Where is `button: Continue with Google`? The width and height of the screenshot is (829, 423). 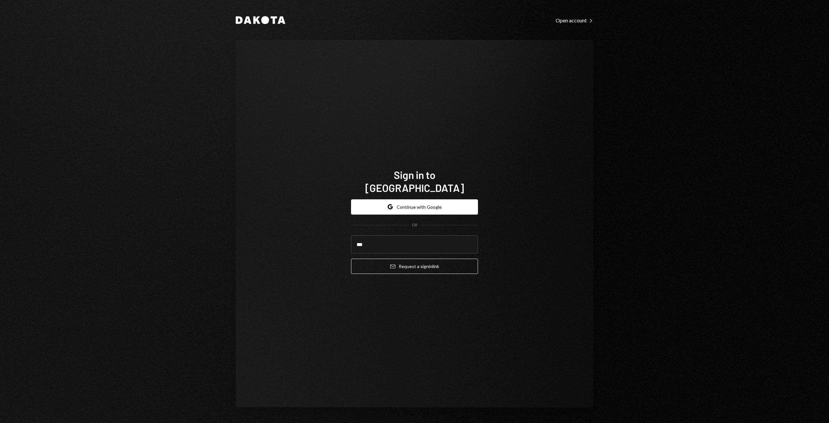 button: Continue with Google is located at coordinates (415, 207).